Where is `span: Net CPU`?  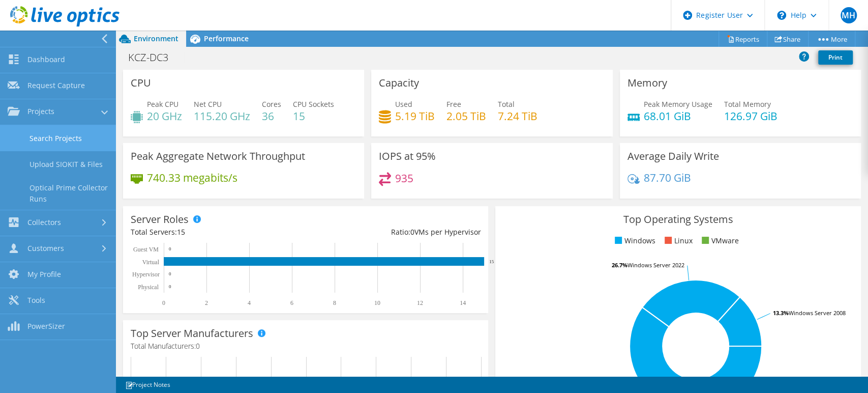 span: Net CPU is located at coordinates (207, 104).